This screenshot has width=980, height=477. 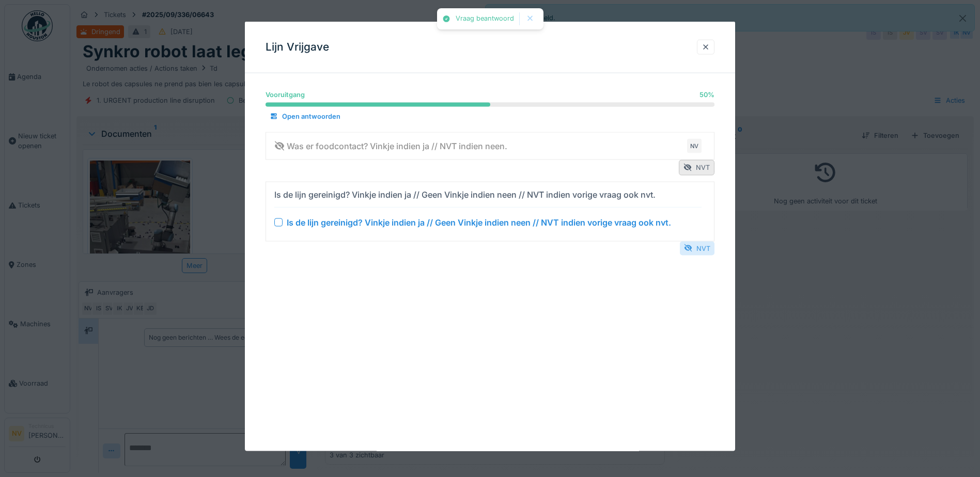 I want to click on summary: Is de lijn gereinigd? Vinkje indien ja // Geen Vinkje indien neen // NVT indien vorige vraag ook ..., so click(x=490, y=212).